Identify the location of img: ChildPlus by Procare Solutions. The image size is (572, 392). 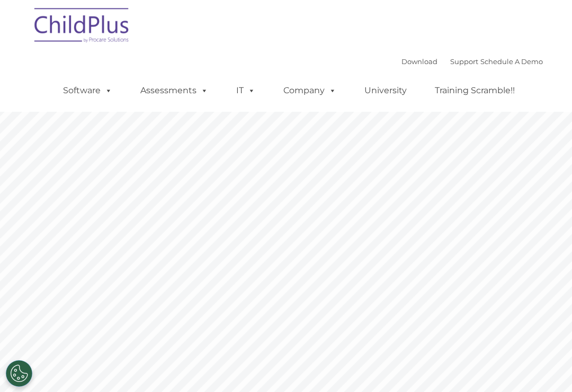
(82, 27).